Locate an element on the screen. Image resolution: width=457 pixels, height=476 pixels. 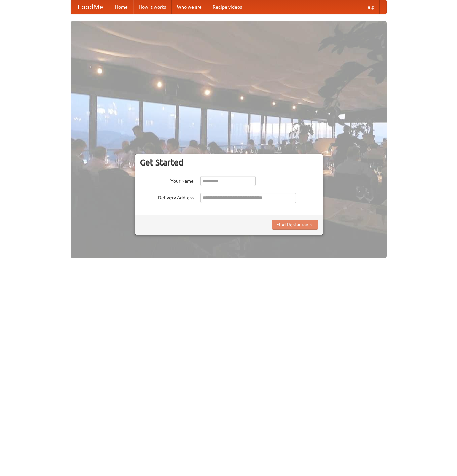
a: Home is located at coordinates (122, 7).